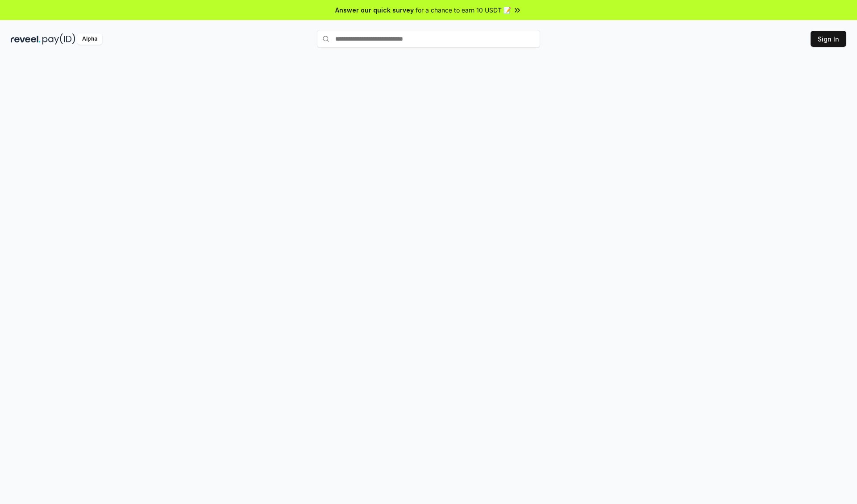 Image resolution: width=857 pixels, height=504 pixels. What do you see at coordinates (463, 10) in the screenshot?
I see `span: for a chance to earn 10 USDT 📝` at bounding box center [463, 10].